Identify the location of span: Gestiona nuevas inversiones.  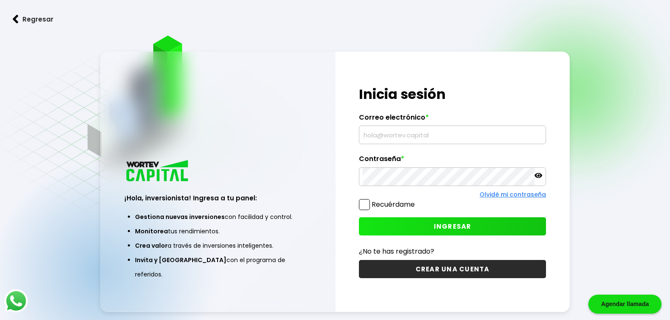
(180, 217).